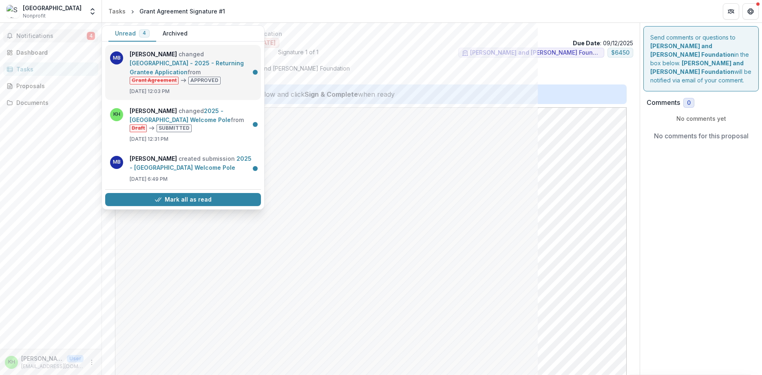 The width and height of the screenshot is (762, 375). Describe the element at coordinates (51, 36) in the screenshot. I see `span: Notifications` at that location.